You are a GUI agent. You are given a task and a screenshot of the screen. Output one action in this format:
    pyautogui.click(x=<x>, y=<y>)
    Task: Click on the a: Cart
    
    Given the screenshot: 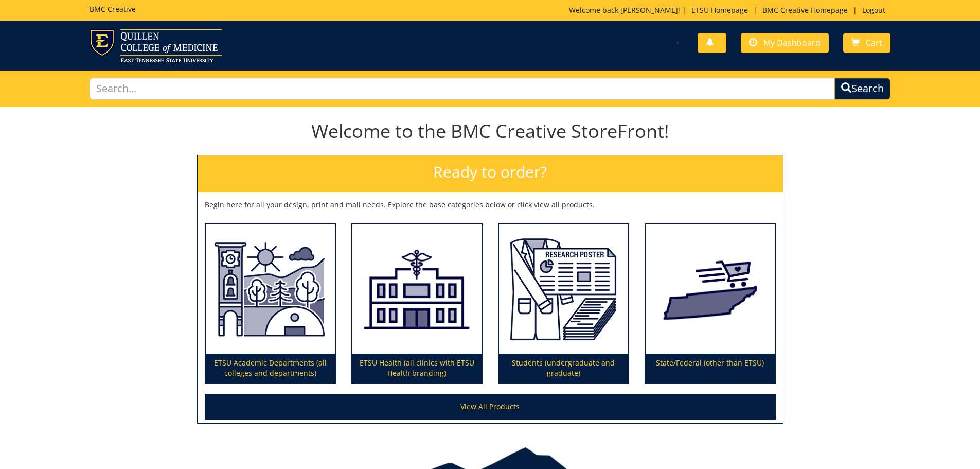 What is the action you would take?
    pyautogui.click(x=867, y=43)
    